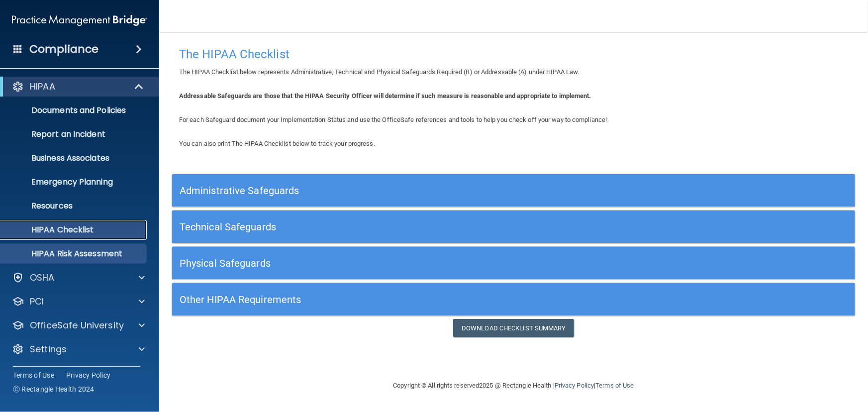 Image resolution: width=868 pixels, height=412 pixels. I want to click on span: You can also print The HIPAA Checklist below to track your progress., so click(277, 143).